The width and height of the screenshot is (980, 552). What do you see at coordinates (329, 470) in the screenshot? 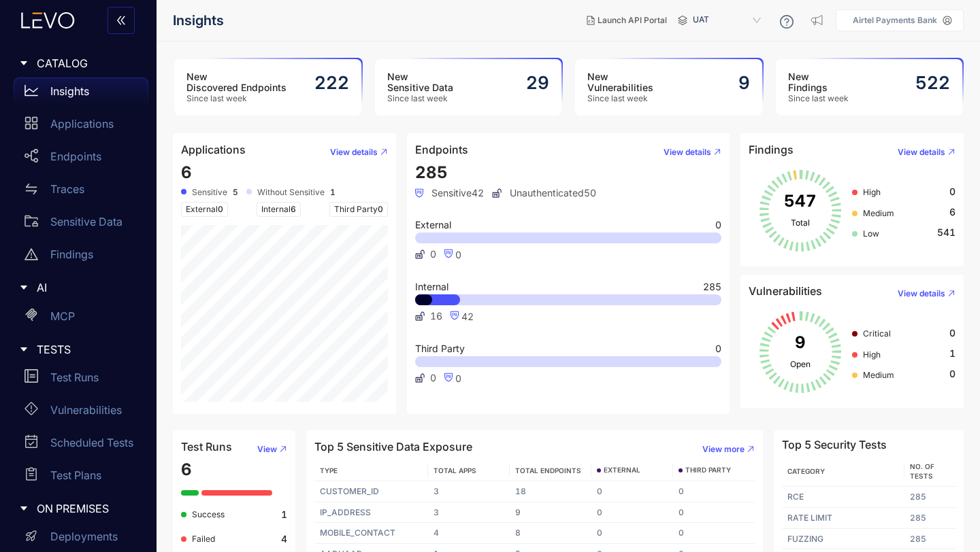
I see `span: TYPE` at bounding box center [329, 470].